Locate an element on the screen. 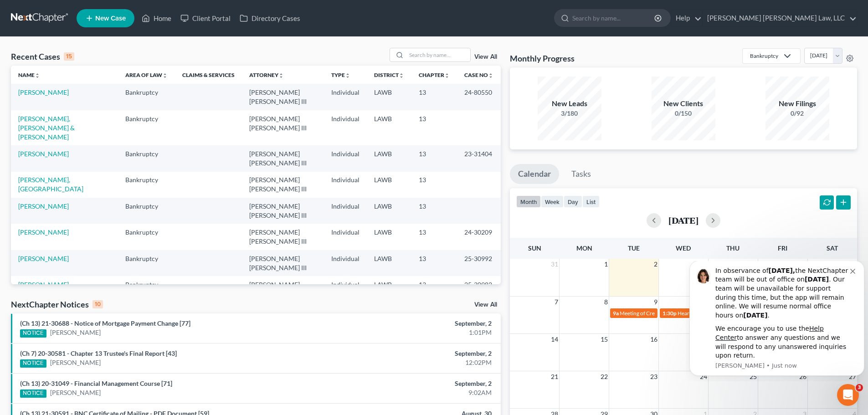 This screenshot has width=868, height=415. span: 1:30p is located at coordinates (669, 313).